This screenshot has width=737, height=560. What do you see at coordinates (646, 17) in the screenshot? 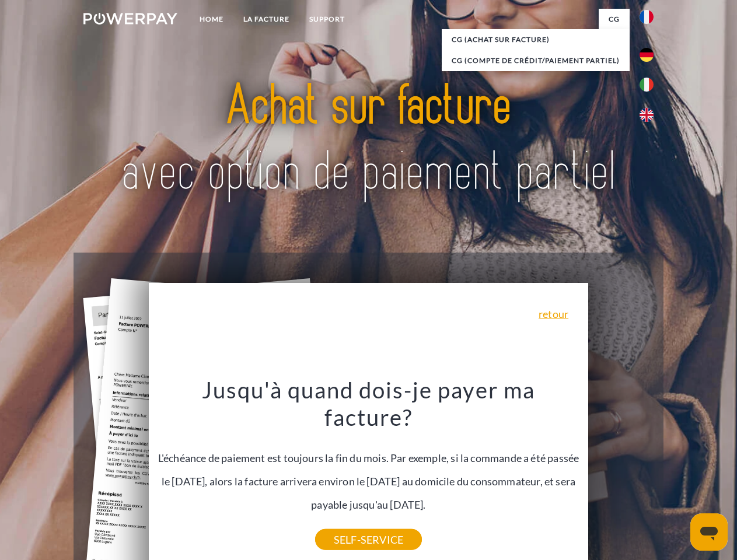
I see `img: fr` at bounding box center [646, 17].